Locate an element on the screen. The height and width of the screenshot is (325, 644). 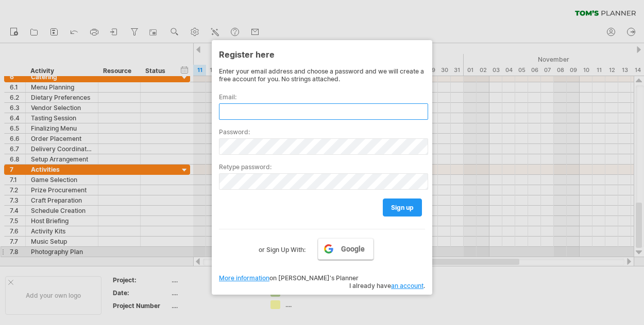
span: Google is located at coordinates (353, 249).